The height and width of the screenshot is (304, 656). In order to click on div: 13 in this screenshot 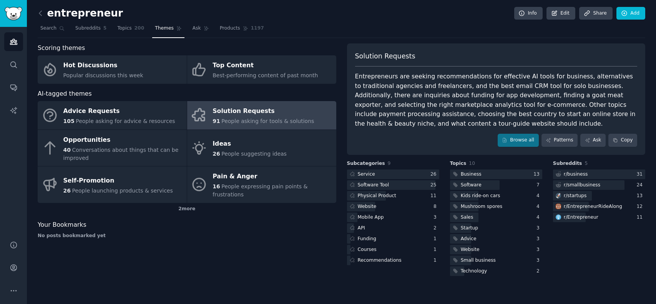, I will do `click(538, 174)`.